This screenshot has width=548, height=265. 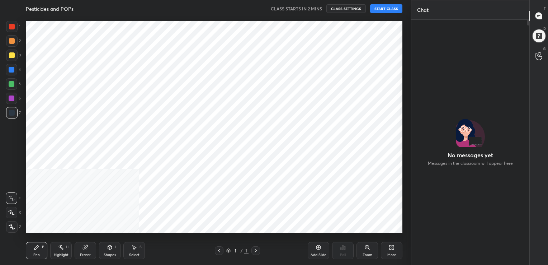 What do you see at coordinates (116, 247) in the screenshot?
I see `div: L` at bounding box center [116, 247].